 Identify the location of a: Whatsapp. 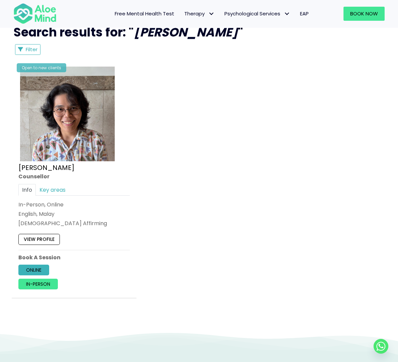
(381, 346).